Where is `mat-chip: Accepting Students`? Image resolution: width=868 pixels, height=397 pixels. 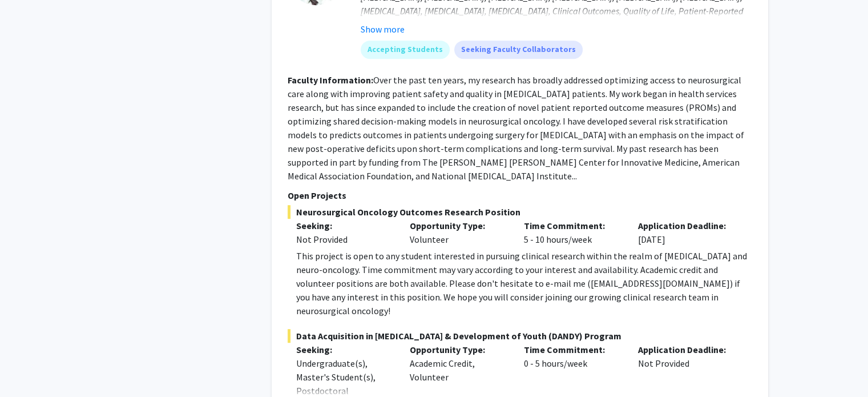 mat-chip: Accepting Students is located at coordinates (405, 50).